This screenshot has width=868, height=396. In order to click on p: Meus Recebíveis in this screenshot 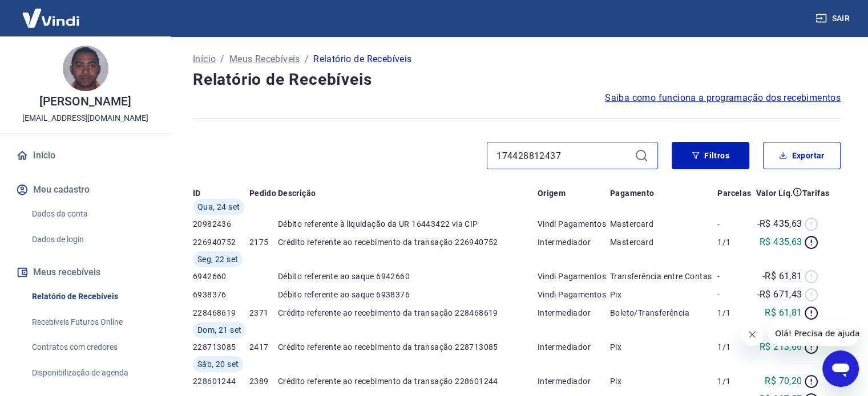, I will do `click(265, 59)`.